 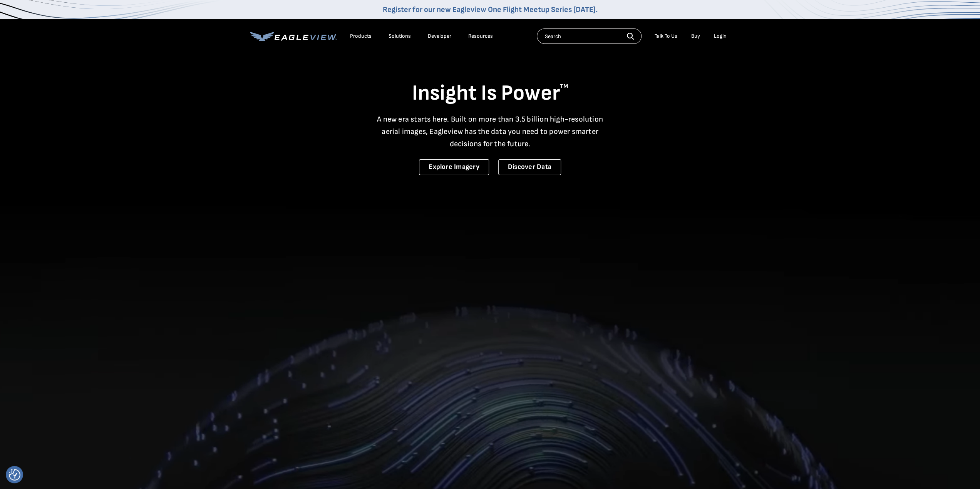 I want to click on div: Resources, so click(x=481, y=36).